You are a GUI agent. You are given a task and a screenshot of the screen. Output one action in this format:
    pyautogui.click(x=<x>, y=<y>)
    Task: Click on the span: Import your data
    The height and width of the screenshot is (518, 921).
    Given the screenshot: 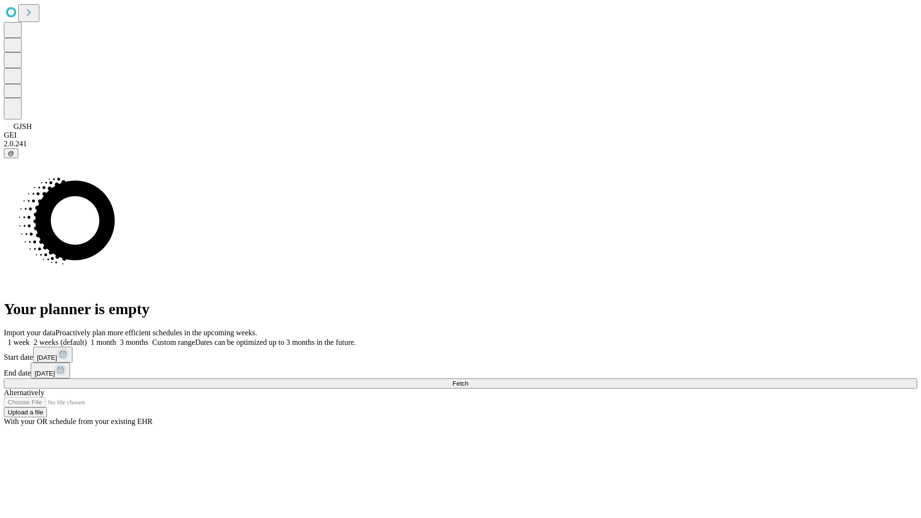 What is the action you would take?
    pyautogui.click(x=30, y=332)
    